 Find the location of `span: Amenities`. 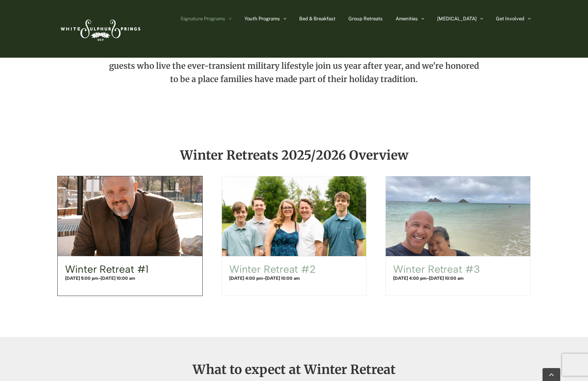

span: Amenities is located at coordinates (407, 18).